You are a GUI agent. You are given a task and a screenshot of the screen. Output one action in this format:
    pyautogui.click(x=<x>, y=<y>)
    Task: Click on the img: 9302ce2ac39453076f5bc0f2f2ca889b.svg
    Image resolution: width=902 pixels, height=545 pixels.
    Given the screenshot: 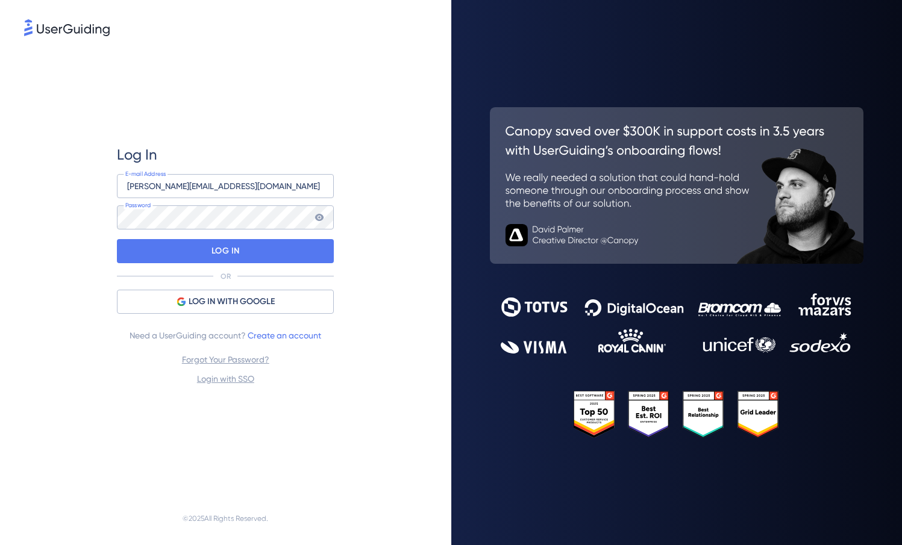 What is the action you would take?
    pyautogui.click(x=676, y=323)
    